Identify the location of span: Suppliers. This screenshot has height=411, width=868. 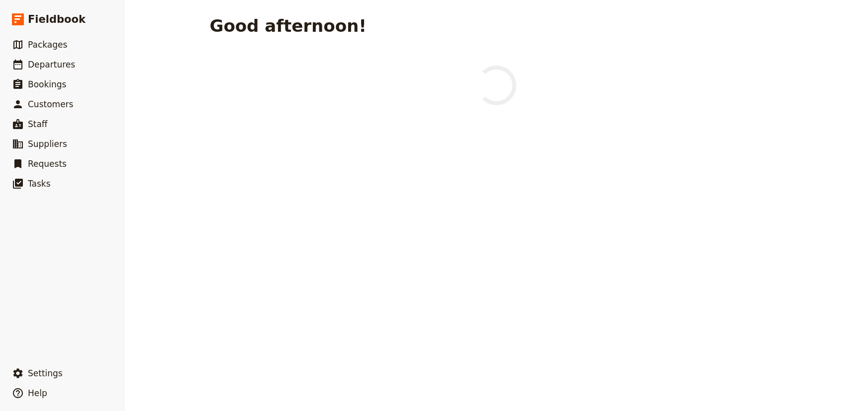
(48, 145).